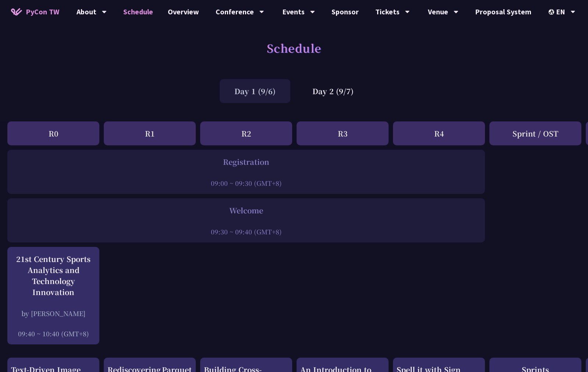  What do you see at coordinates (150, 133) in the screenshot?
I see `div: R1` at bounding box center [150, 133].